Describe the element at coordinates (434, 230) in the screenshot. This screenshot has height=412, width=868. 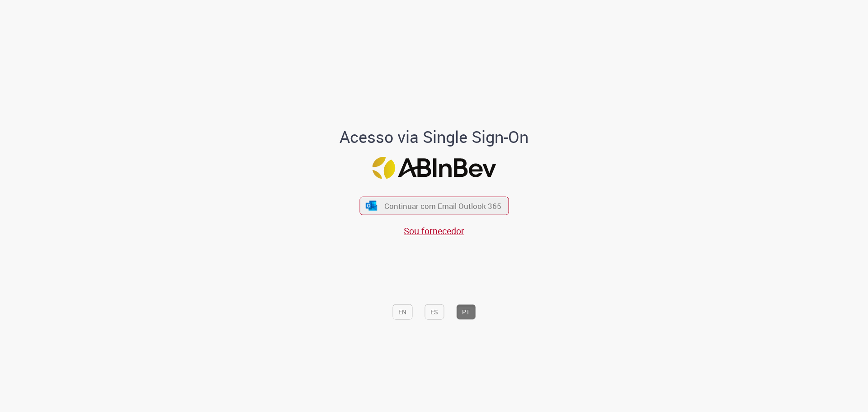
I see `span: Sou fornecedor` at that location.